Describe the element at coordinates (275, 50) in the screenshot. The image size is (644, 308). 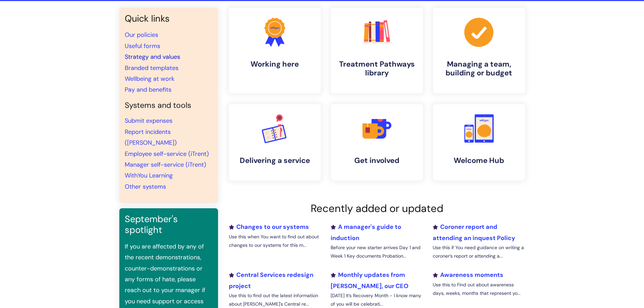
I see `a: Working here` at that location.